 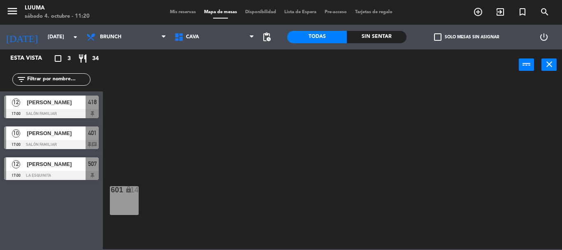 I want to click on span: Brunch, so click(x=111, y=37).